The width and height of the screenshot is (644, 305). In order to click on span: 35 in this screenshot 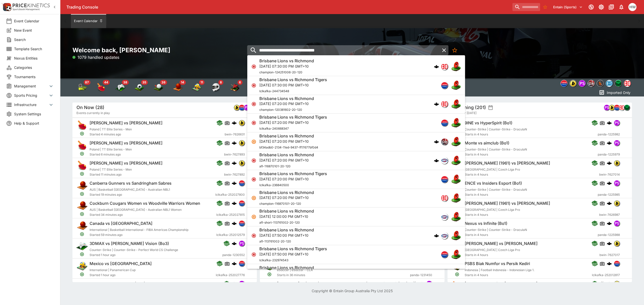, I will do `click(144, 82)`.